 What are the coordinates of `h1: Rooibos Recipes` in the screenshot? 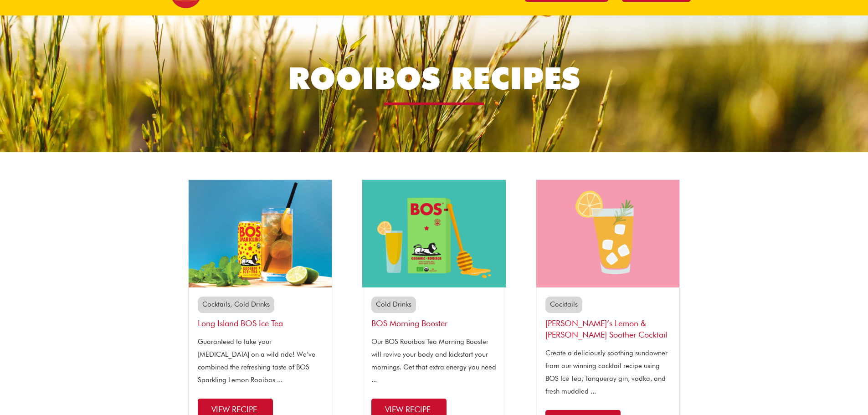 It's located at (434, 78).